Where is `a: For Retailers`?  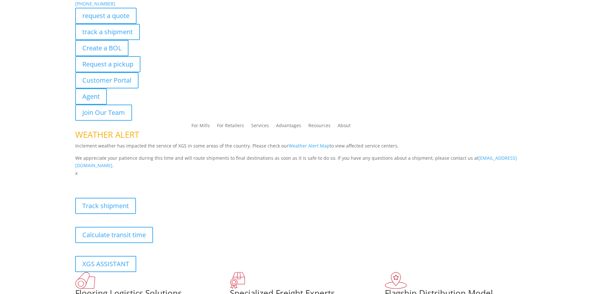 a: For Retailers is located at coordinates (231, 127).